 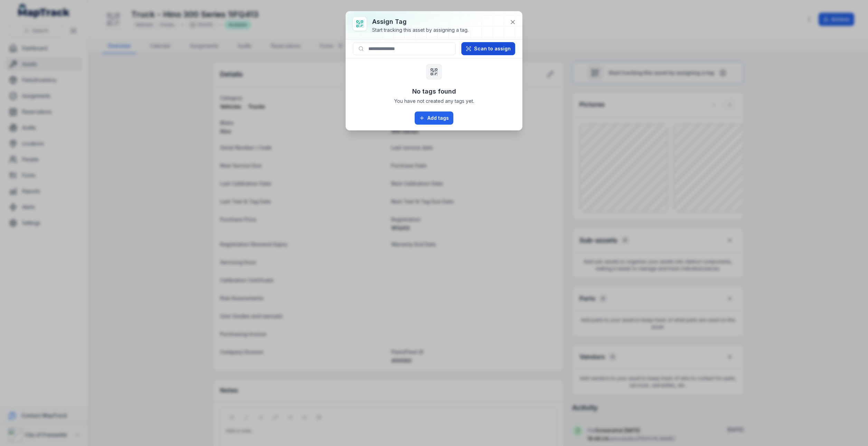 I want to click on h3: No tags found, so click(x=434, y=92).